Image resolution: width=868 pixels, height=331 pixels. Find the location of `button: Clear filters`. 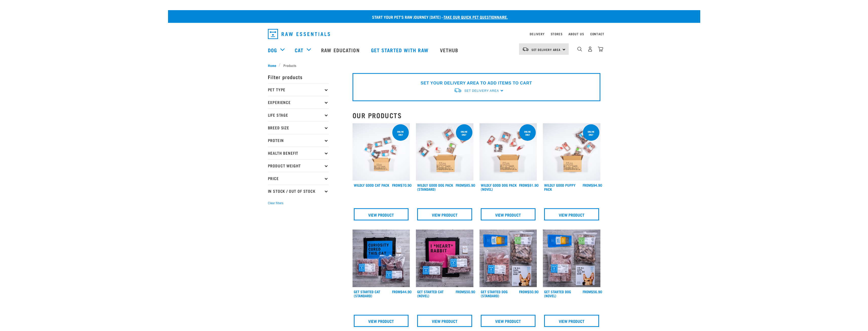

button: Clear filters is located at coordinates (275, 203).